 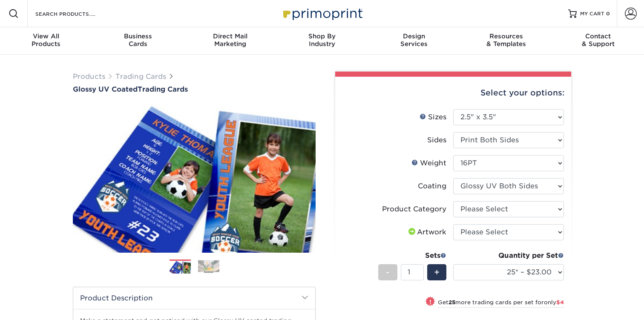 What do you see at coordinates (501, 303) in the screenshot?
I see `small: Get more trading cards per set for` at bounding box center [501, 303].